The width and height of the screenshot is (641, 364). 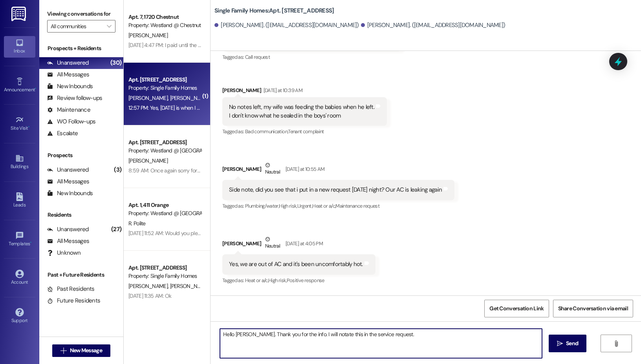 I want to click on button: Share Conversation via email, so click(x=592, y=309).